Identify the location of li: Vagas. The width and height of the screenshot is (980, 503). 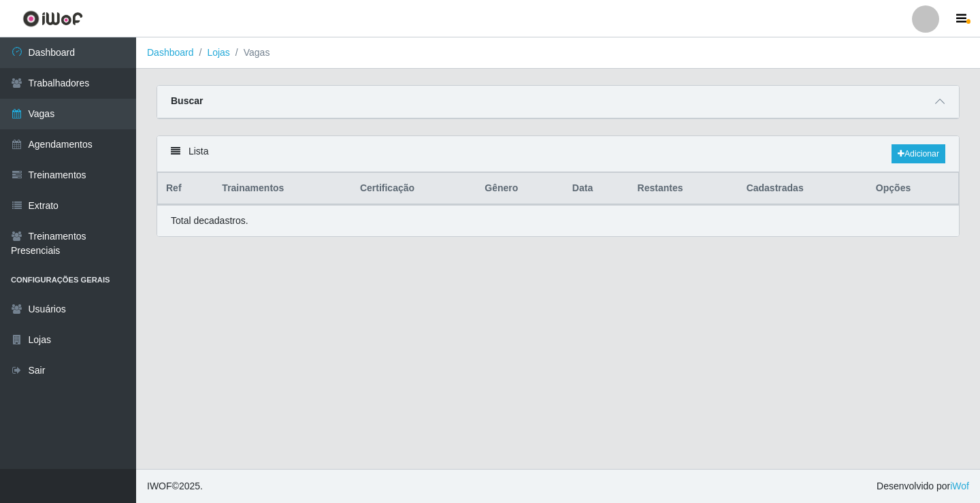
(250, 53).